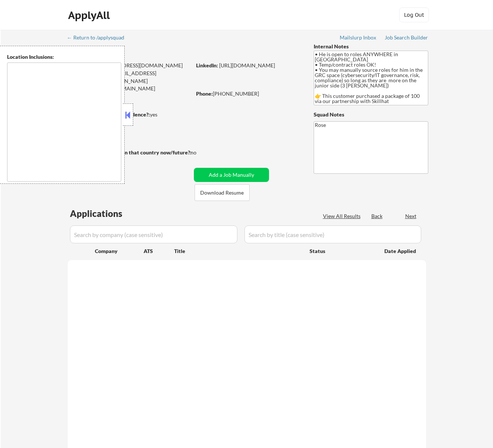 Image resolution: width=493 pixels, height=448 pixels. I want to click on button: Log Out, so click(414, 15).